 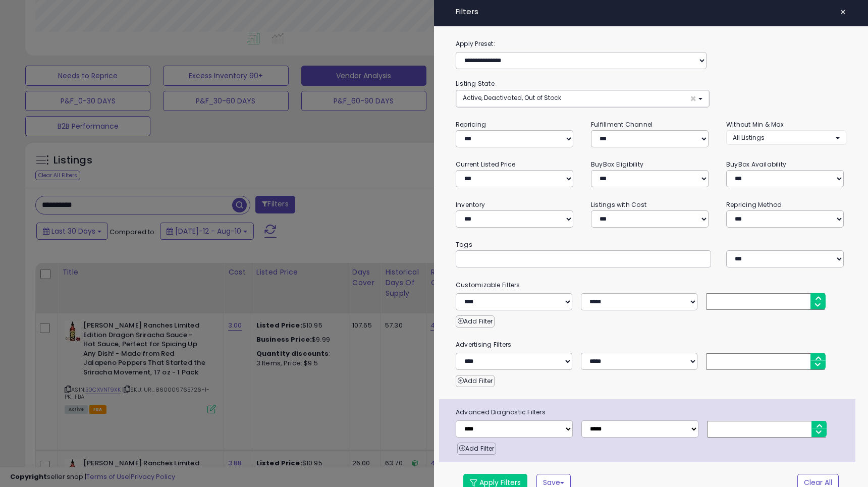 What do you see at coordinates (786, 137) in the screenshot?
I see `button: All Listings` at bounding box center [786, 137].